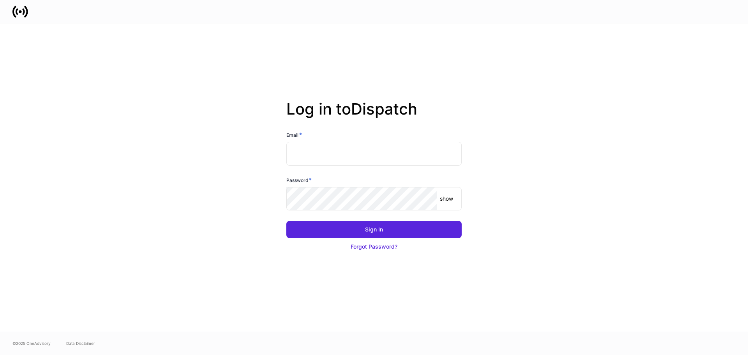 Image resolution: width=748 pixels, height=355 pixels. I want to click on div: Sign In, so click(374, 229).